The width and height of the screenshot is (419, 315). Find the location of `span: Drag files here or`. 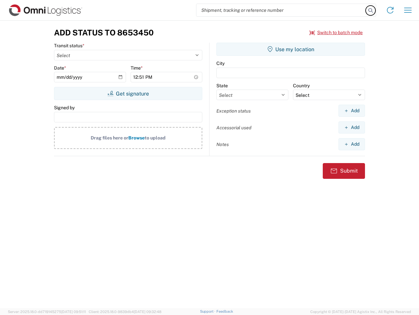

span: Drag files here or is located at coordinates (109, 138).